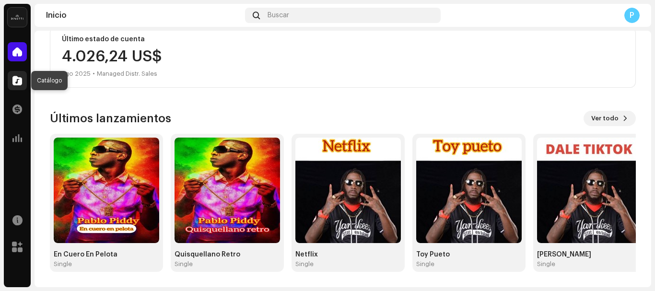 Image resolution: width=655 pixels, height=291 pixels. I want to click on re-o-card-value: Último estado de cuenta, so click(343, 58).